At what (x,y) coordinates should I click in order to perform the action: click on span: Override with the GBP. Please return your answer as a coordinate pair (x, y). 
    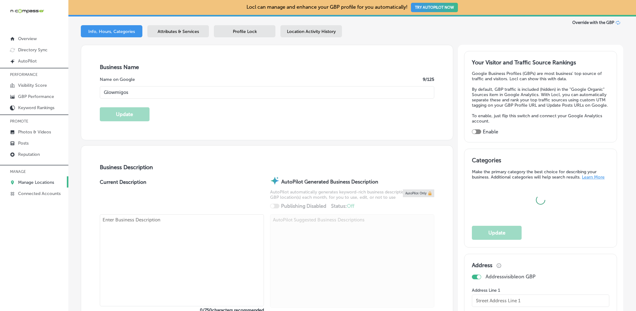
    Looking at the image, I should click on (593, 22).